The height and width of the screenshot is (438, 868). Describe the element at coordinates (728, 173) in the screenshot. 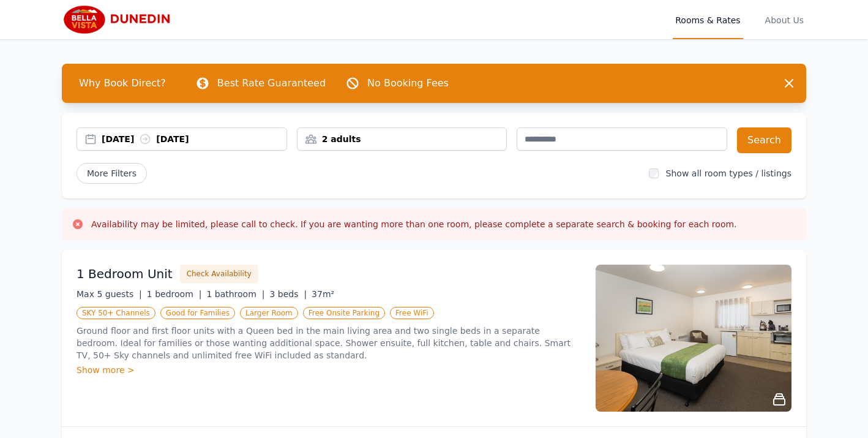

I see `label: Show all room types / listings` at that location.